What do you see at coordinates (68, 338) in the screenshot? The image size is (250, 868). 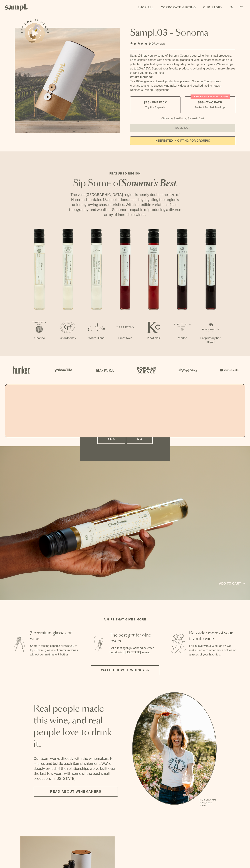 I see `p: Chardonnay` at bounding box center [68, 338].